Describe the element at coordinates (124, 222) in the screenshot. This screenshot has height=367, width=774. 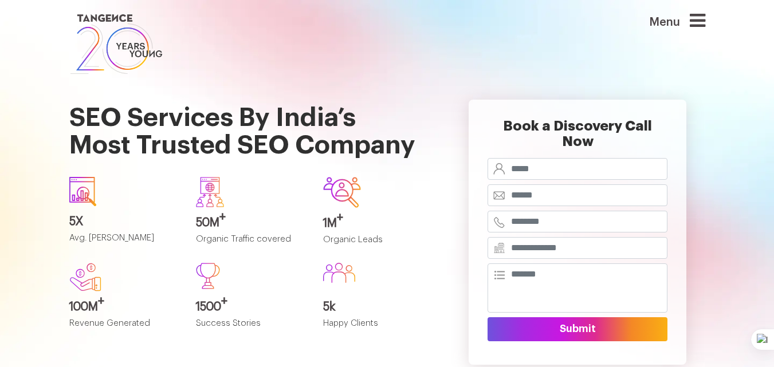
I see `h3: 5X` at that location.